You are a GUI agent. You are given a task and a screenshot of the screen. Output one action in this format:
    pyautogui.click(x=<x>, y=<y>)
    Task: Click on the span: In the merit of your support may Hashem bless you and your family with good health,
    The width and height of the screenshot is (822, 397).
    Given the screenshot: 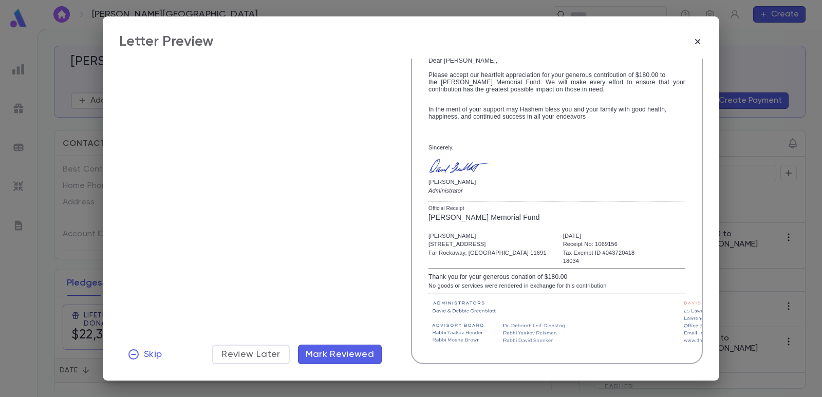 What is the action you would take?
    pyautogui.click(x=547, y=109)
    